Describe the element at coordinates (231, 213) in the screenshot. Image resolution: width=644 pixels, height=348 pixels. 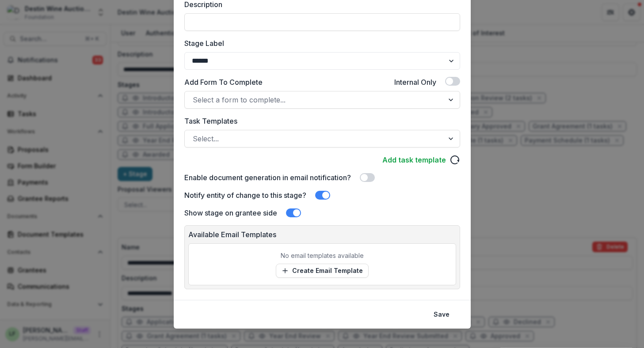
I see `label: Show stage on grantee side` at that location.